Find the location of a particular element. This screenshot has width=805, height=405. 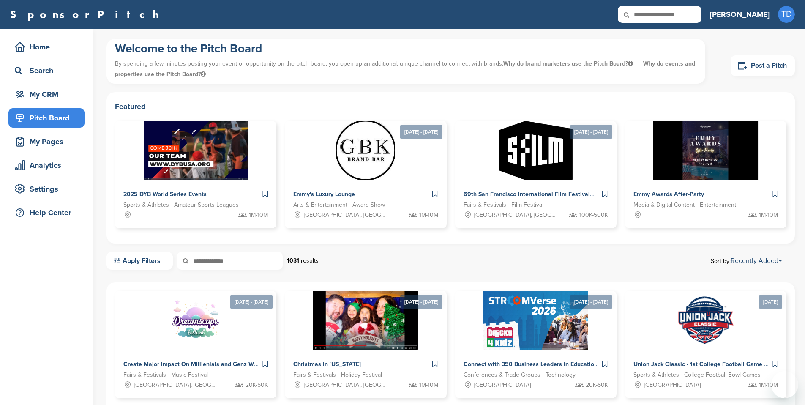

span: Fairs & Festivals - Holiday Festival is located at coordinates (338, 375).